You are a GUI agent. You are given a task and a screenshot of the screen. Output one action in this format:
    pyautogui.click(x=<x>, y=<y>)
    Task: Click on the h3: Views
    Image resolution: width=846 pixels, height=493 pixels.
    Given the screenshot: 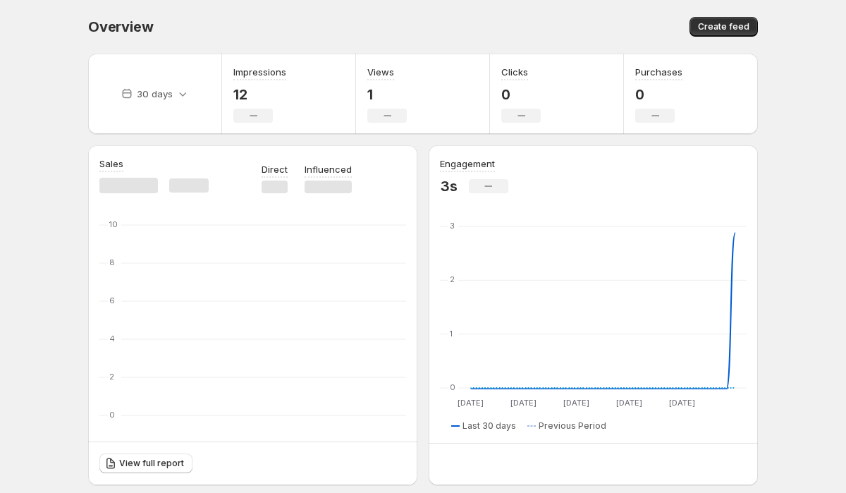 What is the action you would take?
    pyautogui.click(x=381, y=72)
    